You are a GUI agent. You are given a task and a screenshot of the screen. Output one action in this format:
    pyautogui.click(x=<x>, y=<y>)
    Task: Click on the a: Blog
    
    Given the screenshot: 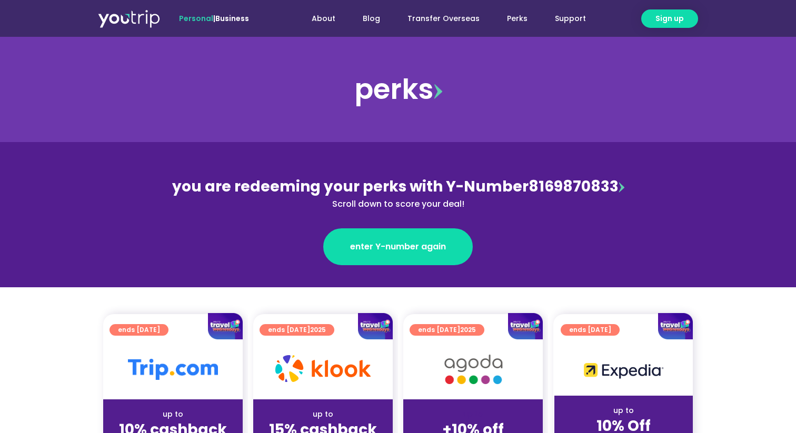 What is the action you would take?
    pyautogui.click(x=371, y=18)
    